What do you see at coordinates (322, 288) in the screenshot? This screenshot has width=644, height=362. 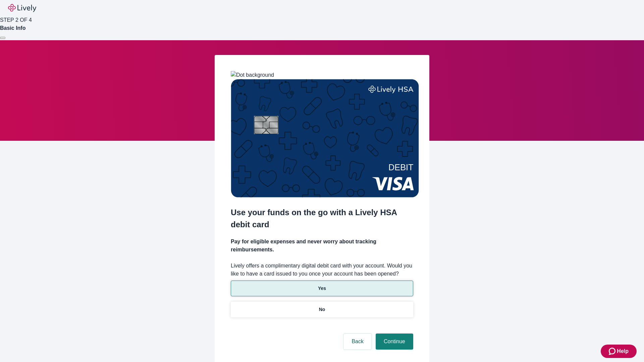 I see `button: Yes` at bounding box center [322, 288].